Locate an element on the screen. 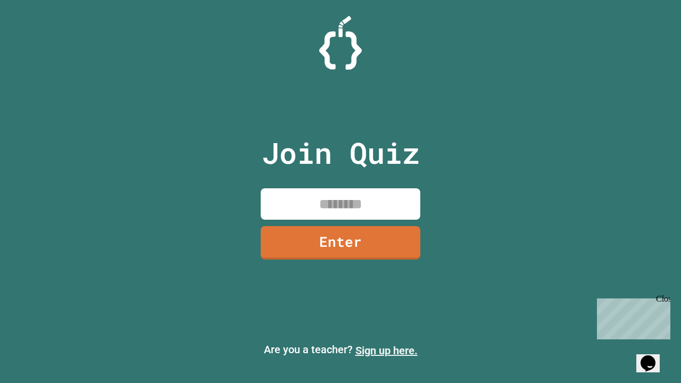  a: Enter is located at coordinates (341, 243).